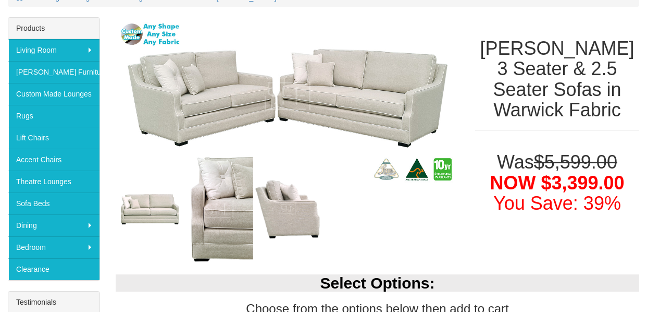 This screenshot has height=312, width=647. I want to click on a: Dining, so click(54, 225).